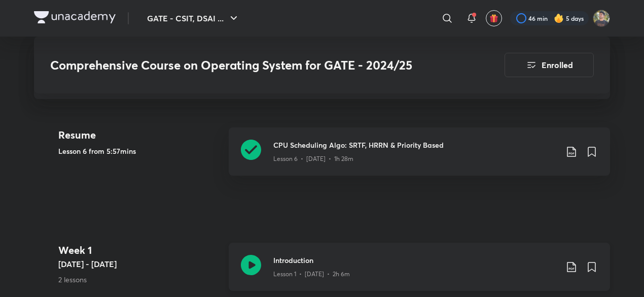 This screenshot has height=297, width=644. Describe the element at coordinates (193, 18) in the screenshot. I see `button: GATE - CSIT, DSAI ...` at that location.